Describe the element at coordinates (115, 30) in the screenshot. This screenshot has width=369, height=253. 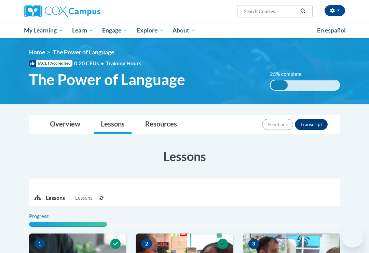
I see `span: Engage` at that location.